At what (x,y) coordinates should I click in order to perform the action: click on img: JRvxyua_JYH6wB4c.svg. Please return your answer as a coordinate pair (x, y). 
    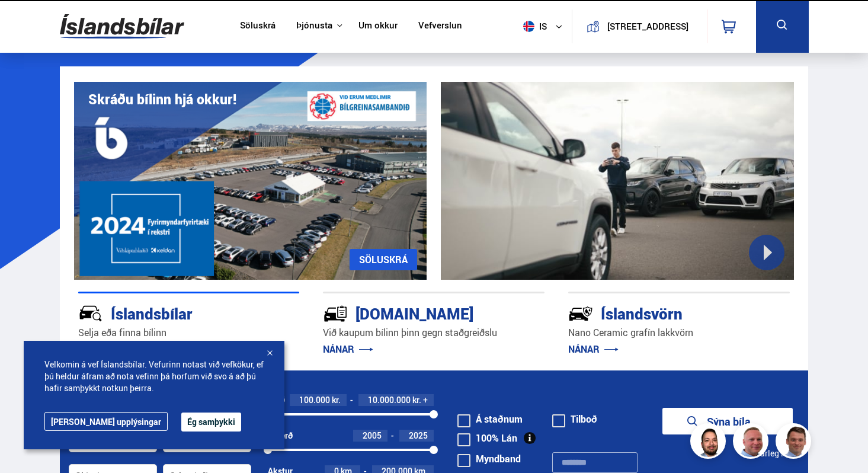
    Looking at the image, I should click on (90, 313).